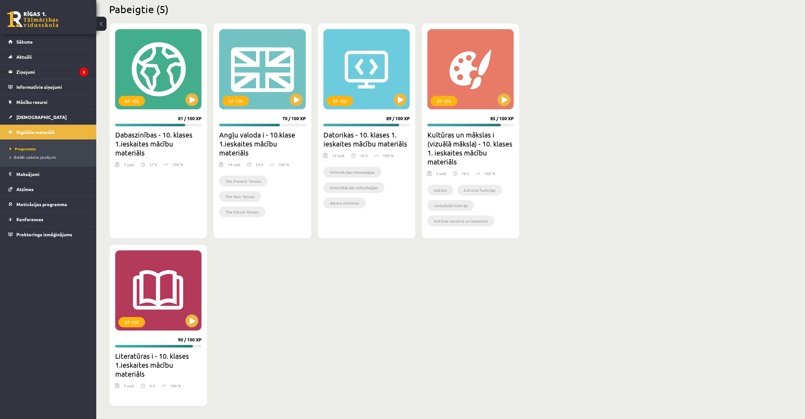 The height and width of the screenshot is (419, 805). Describe the element at coordinates (48, 189) in the screenshot. I see `a: Atzīmes` at that location.